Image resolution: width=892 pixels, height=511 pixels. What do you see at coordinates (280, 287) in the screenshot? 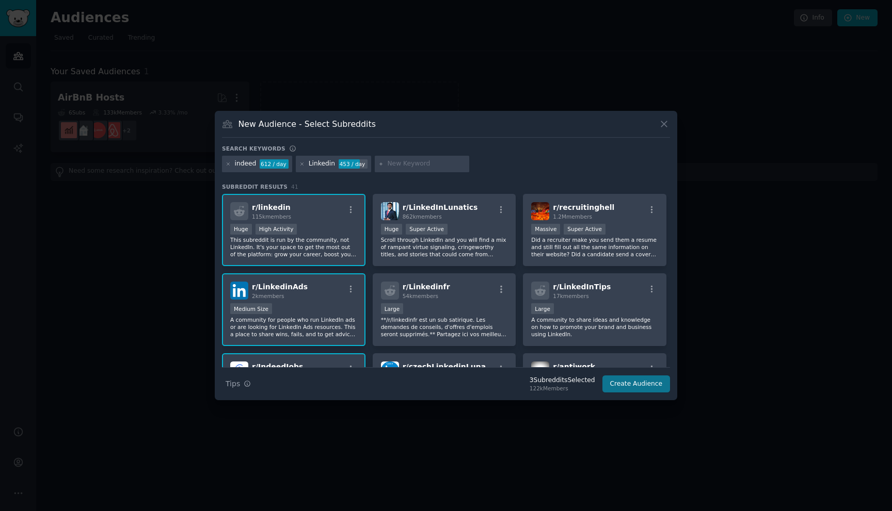
I see `span: r/ LinkedinAds` at bounding box center [280, 287].